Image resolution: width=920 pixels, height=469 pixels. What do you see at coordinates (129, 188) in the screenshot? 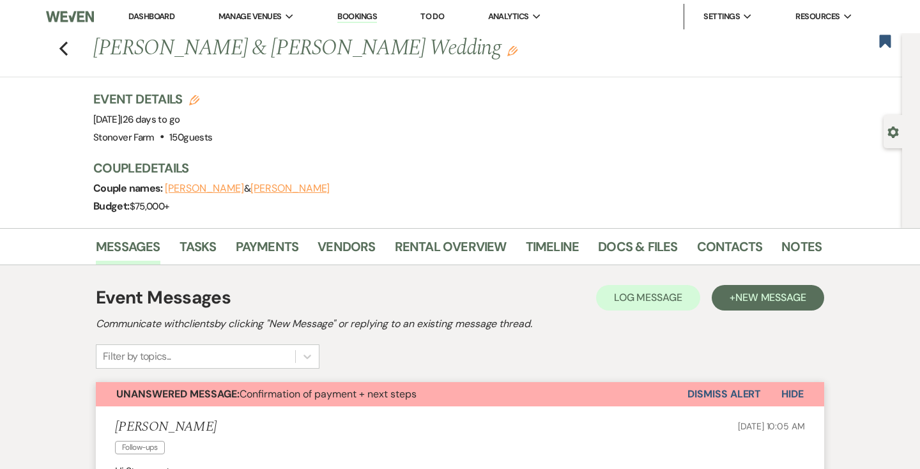
I see `span: Couple names:` at bounding box center [129, 188].